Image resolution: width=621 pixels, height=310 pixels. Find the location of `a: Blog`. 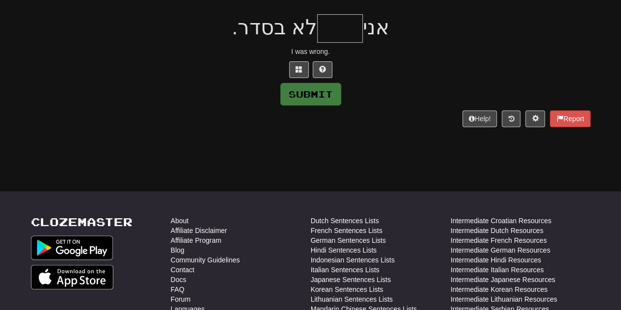

a: Blog is located at coordinates (178, 250).